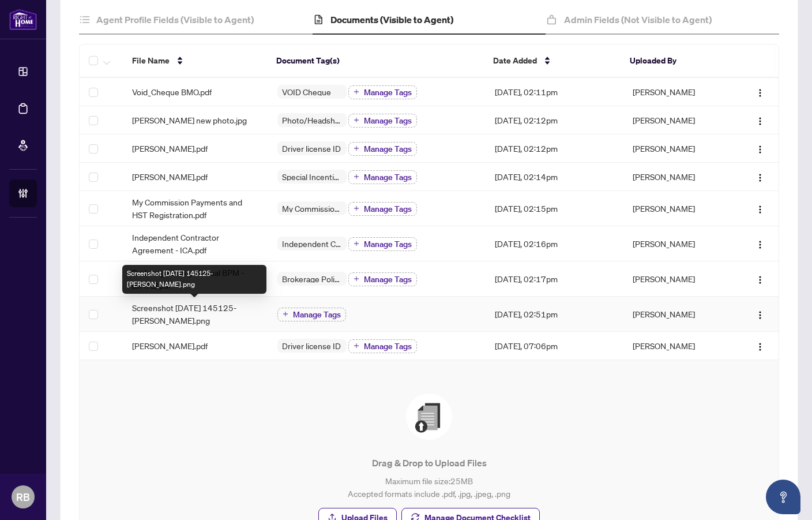 This screenshot has height=520, width=812. Describe the element at coordinates (429, 463) in the screenshot. I see `p: Drag & Drop to Upload Files` at that location.